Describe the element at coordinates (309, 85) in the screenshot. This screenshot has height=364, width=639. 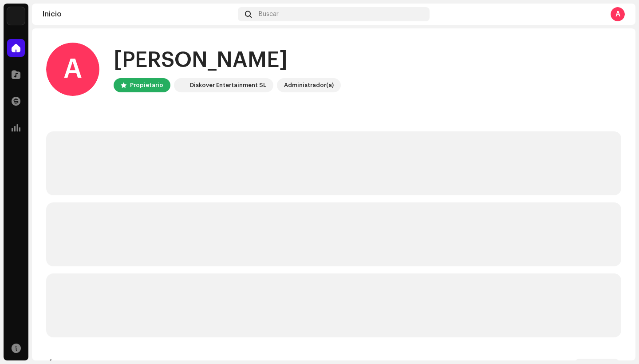
I see `div: Administrador(a)` at that location.